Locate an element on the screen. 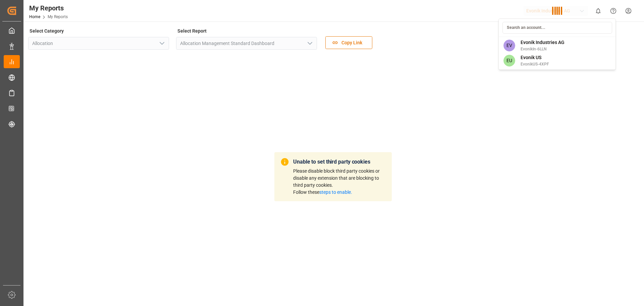 The image size is (644, 306). div: Follow these is located at coordinates (340, 192).